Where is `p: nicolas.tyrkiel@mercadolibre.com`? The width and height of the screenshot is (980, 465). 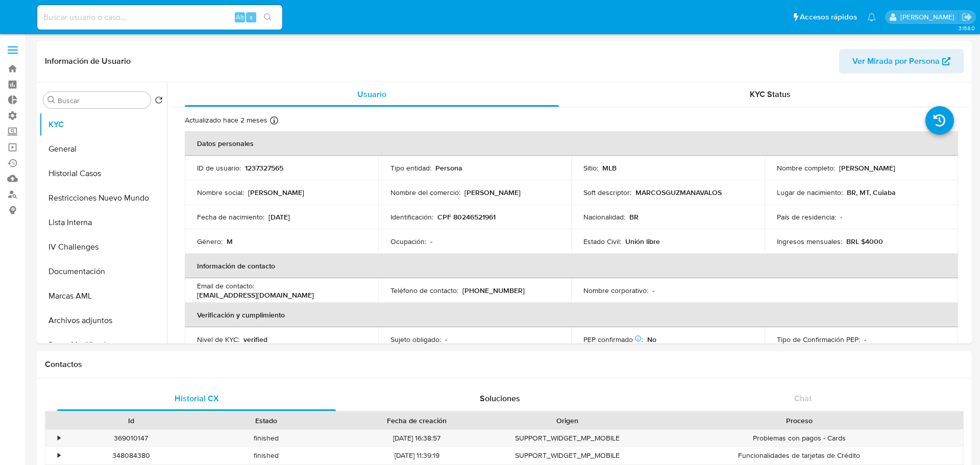
p: nicolas.tyrkiel@mercadolibre.com is located at coordinates (929, 17).